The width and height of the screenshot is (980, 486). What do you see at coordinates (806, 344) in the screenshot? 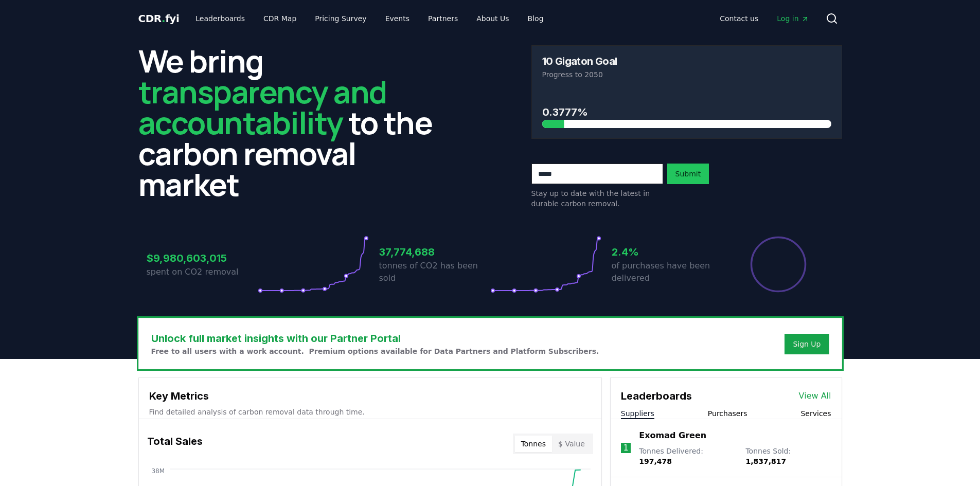
I see `a: Sign Up` at bounding box center [806, 344].